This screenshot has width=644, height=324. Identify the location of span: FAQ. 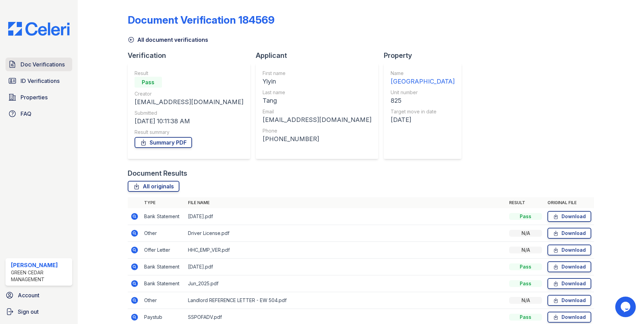
(26, 113).